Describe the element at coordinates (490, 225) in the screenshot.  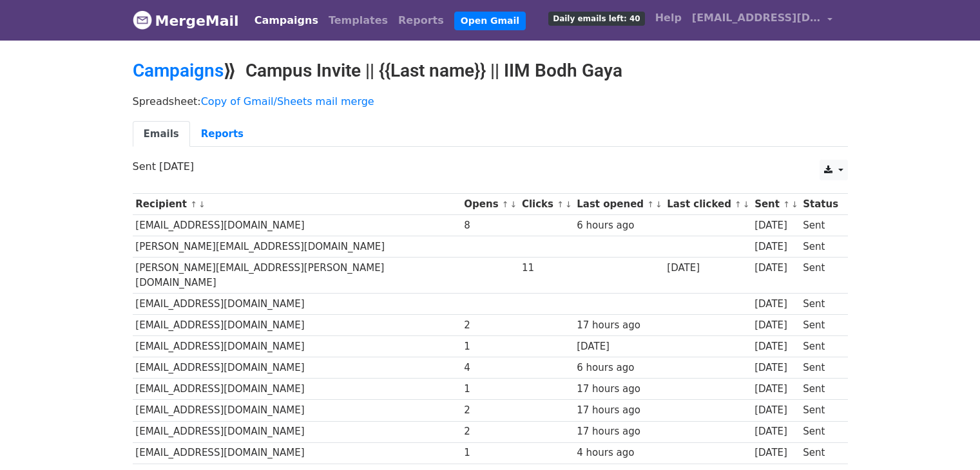
I see `div: 8` at that location.